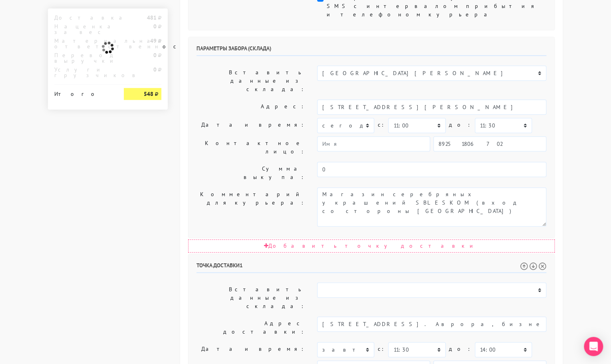  I want to click on input: Телефон, so click(490, 144).